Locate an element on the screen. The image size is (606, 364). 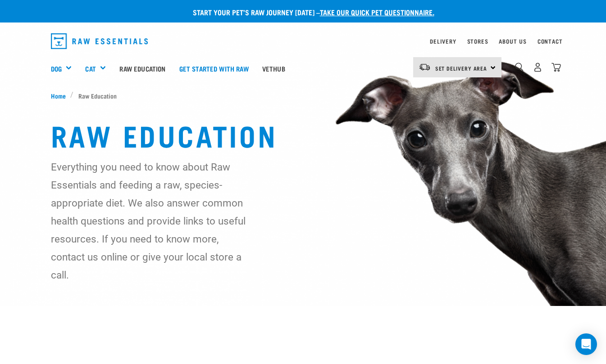
span: Home is located at coordinates (58, 96).